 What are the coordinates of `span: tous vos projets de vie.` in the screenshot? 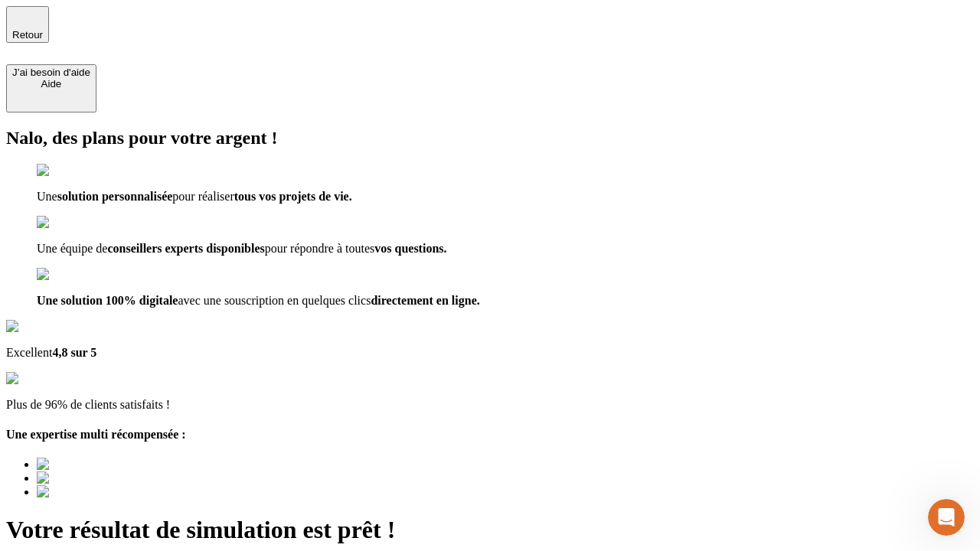 It's located at (293, 196).